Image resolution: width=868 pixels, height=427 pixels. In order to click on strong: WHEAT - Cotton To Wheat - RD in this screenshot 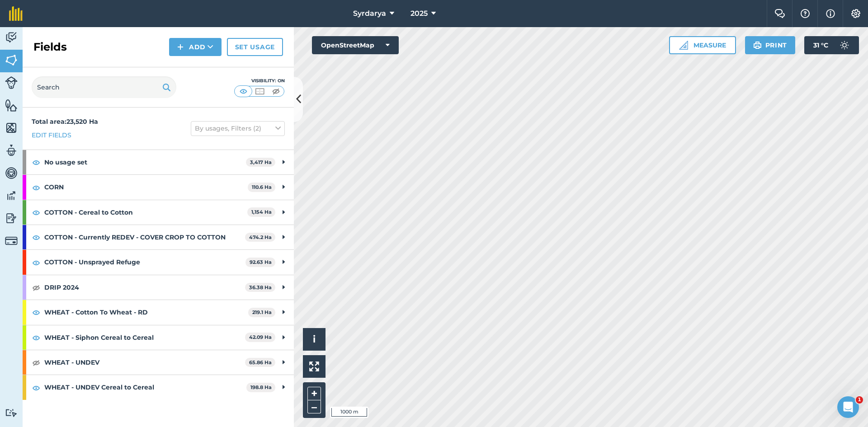, I will do `click(146, 312)`.